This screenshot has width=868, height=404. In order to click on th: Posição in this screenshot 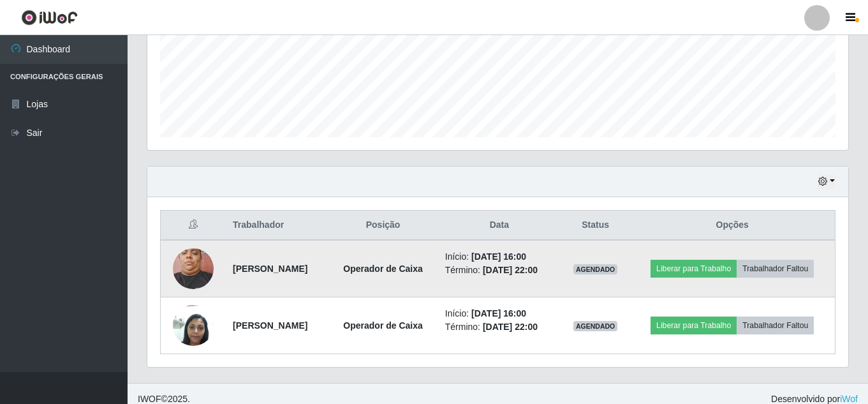, I will do `click(383, 225)`.